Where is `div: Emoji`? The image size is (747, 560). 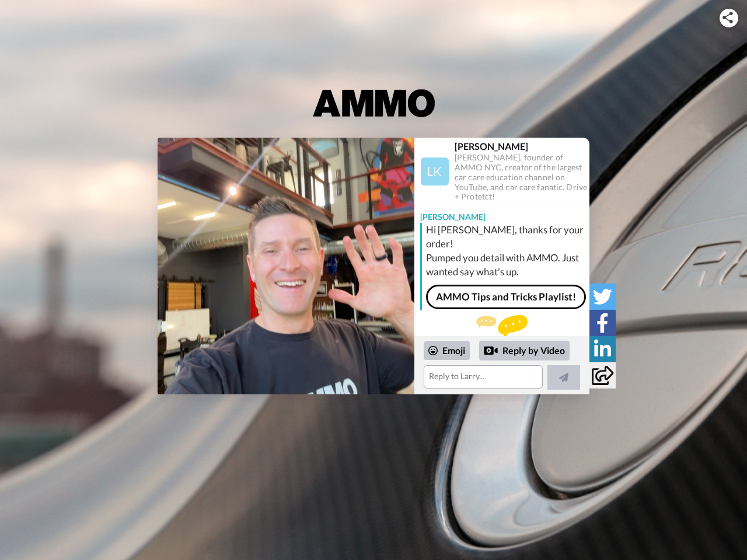 div: Emoji is located at coordinates (446, 350).